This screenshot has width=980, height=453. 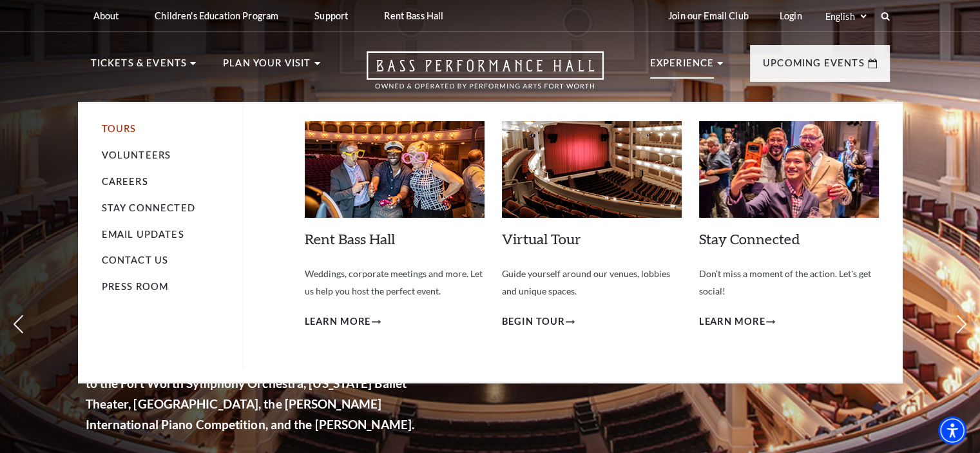 I want to click on a: Contact Us, so click(x=135, y=260).